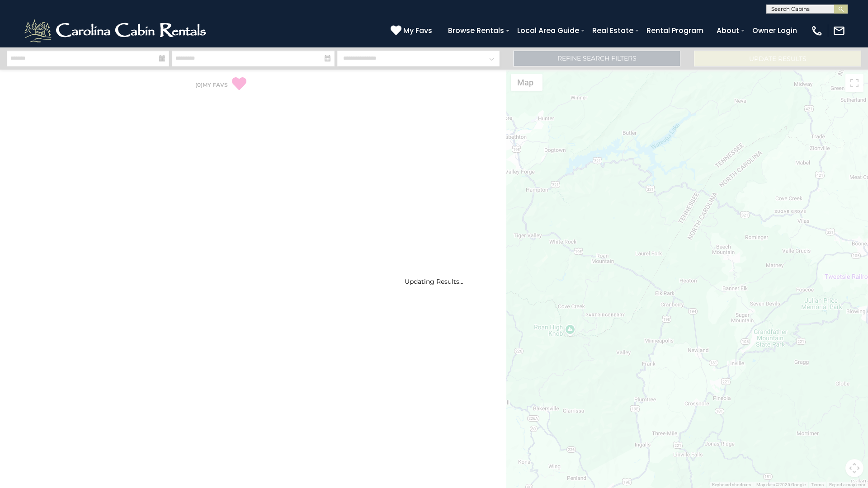  Describe the element at coordinates (412, 31) in the screenshot. I see `a: My Favs` at that location.